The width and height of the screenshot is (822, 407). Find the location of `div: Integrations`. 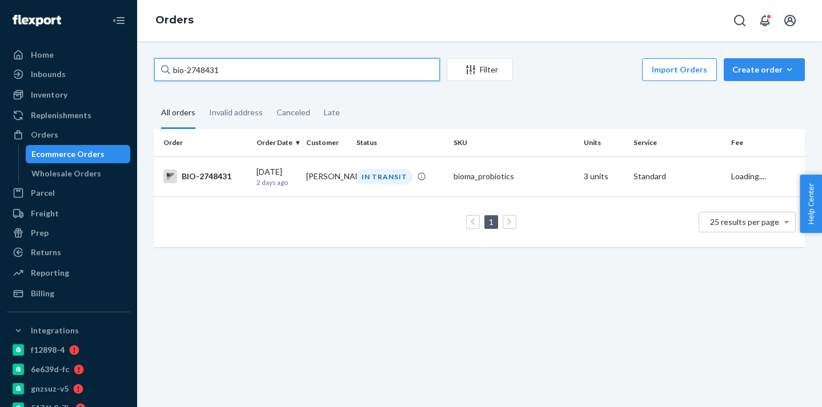

div: Integrations is located at coordinates (55, 331).